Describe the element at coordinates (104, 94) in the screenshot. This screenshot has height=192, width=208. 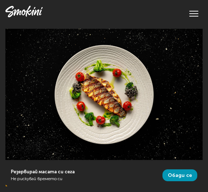
I see `img: Филе лаврак с хрупкави броколи снимка` at that location.